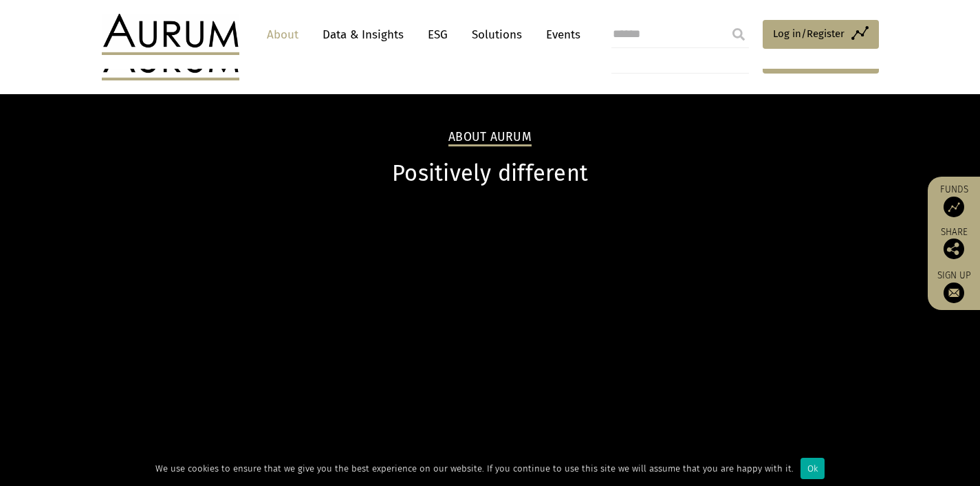 The image size is (980, 486). What do you see at coordinates (954, 293) in the screenshot?
I see `img: Sign up to our newsletter` at bounding box center [954, 293].